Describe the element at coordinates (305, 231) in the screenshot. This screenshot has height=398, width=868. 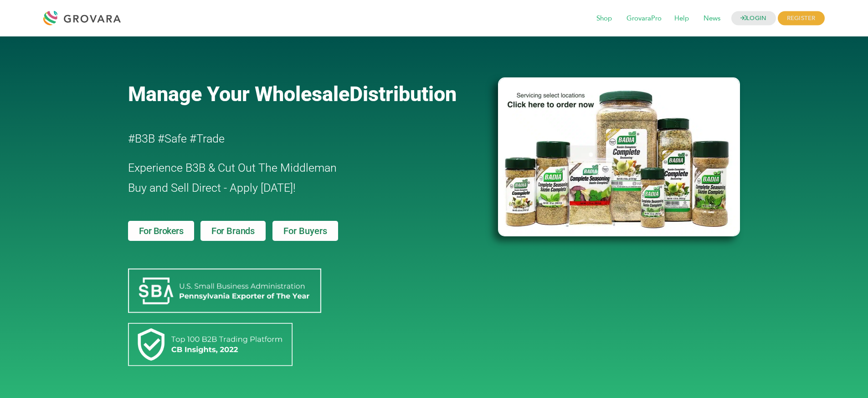
I see `span: For Buyers` at that location.